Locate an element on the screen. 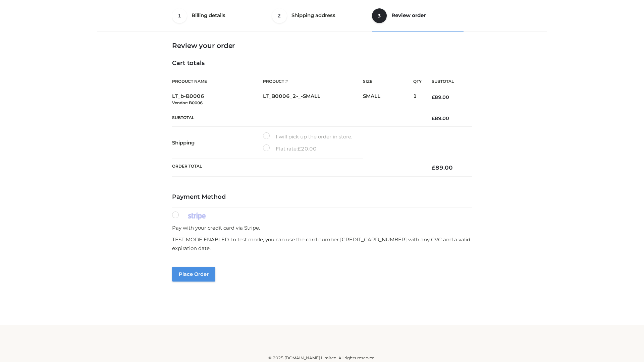 Image resolution: width=644 pixels, height=362 pixels. td: 1 is located at coordinates (417, 100).